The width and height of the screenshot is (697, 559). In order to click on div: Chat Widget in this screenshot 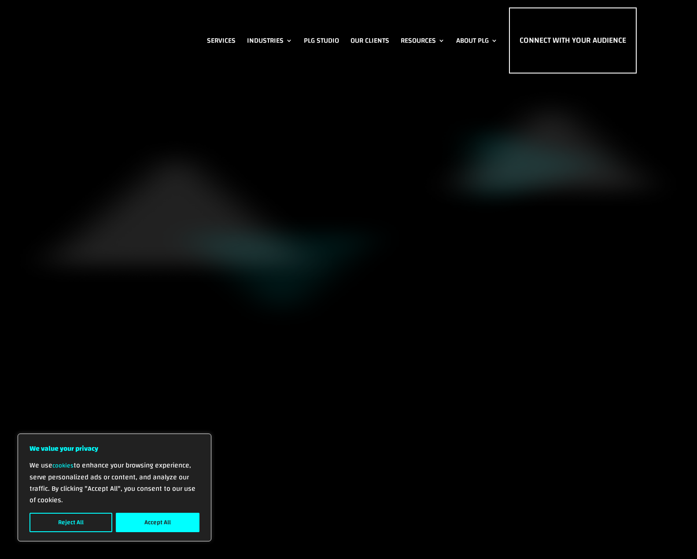, I will do `click(675, 538)`.